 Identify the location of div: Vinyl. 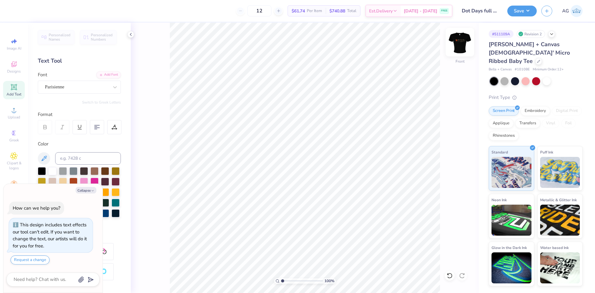
(551, 123).